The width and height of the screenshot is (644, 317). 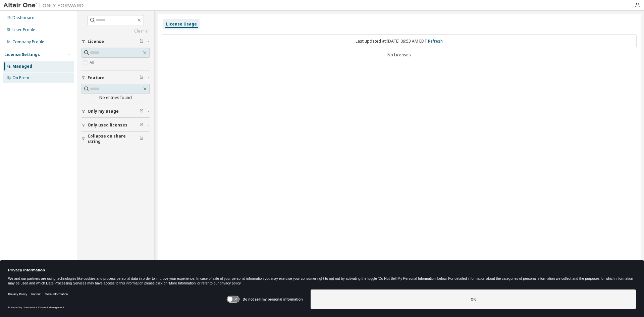 What do you see at coordinates (115, 125) in the screenshot?
I see `button: Only used licenses` at bounding box center [115, 125].